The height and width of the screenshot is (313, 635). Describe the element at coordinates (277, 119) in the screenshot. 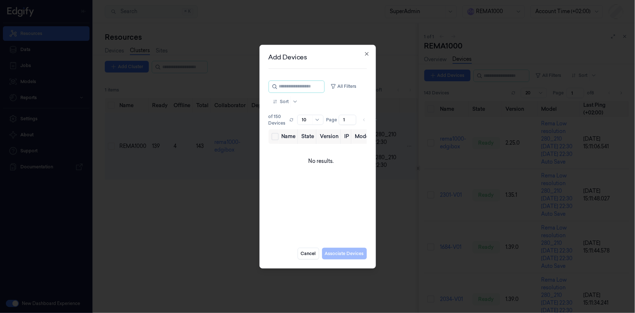

I see `span: of 150 Devices` at that location.